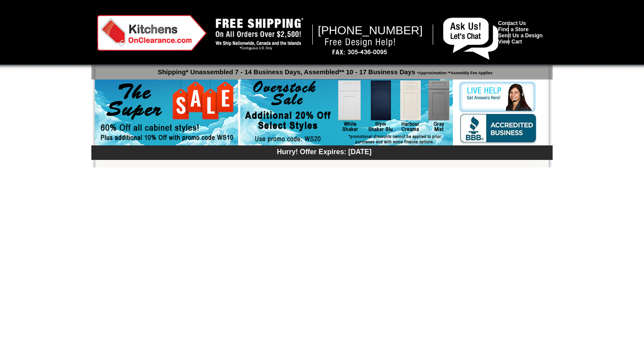 This screenshot has width=644, height=340. Describe the element at coordinates (152, 33) in the screenshot. I see `img: Kitchens on Clearance Logo` at that location.